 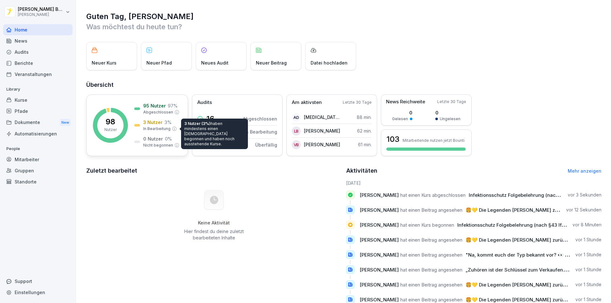 I want to click on div: Einstellungen, so click(x=38, y=292).